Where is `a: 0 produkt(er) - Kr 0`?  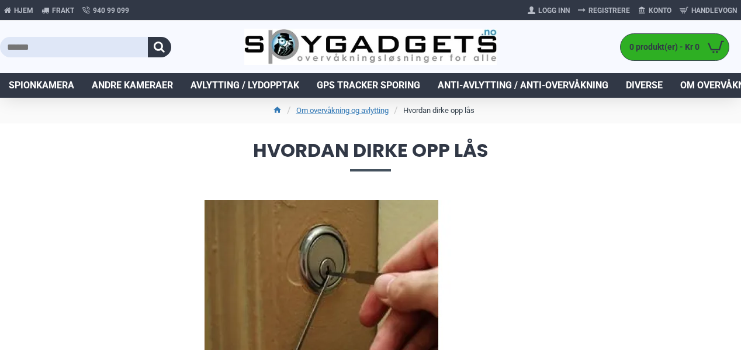
a: 0 produkt(er) - Kr 0 is located at coordinates (675, 47).